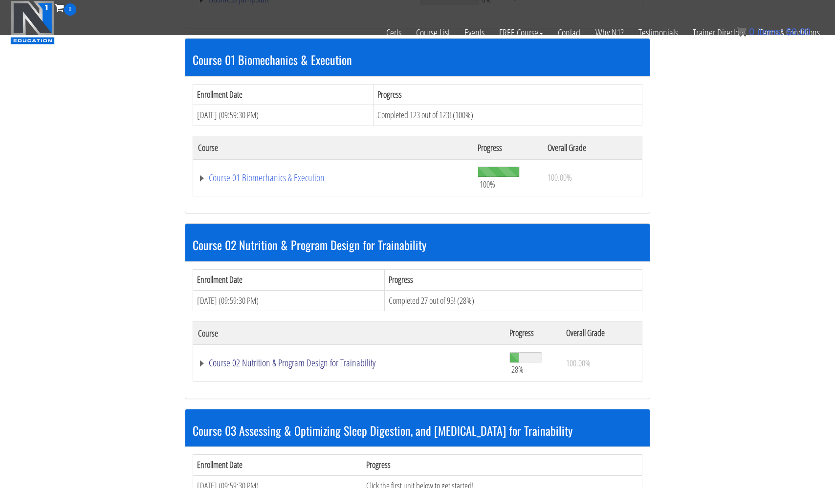 This screenshot has width=835, height=488. I want to click on img: icon11.png, so click(742, 32).